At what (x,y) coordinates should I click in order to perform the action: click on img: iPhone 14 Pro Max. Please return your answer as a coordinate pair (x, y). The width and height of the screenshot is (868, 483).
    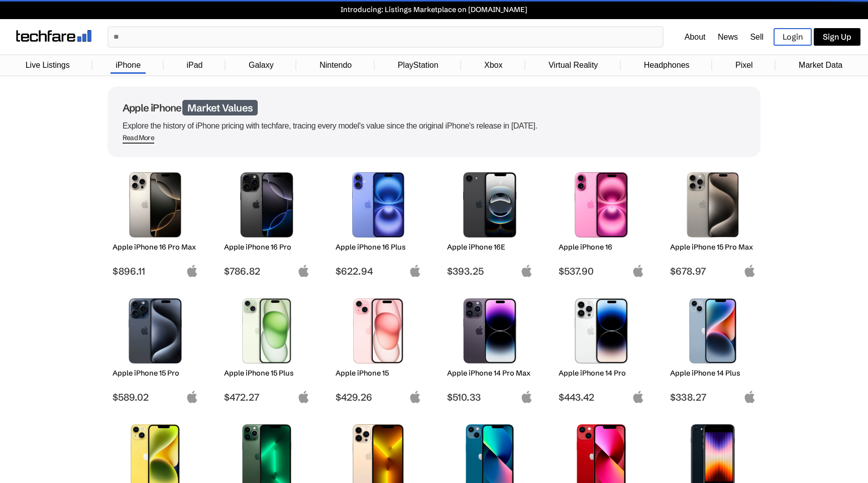
    Looking at the image, I should click on (490, 331).